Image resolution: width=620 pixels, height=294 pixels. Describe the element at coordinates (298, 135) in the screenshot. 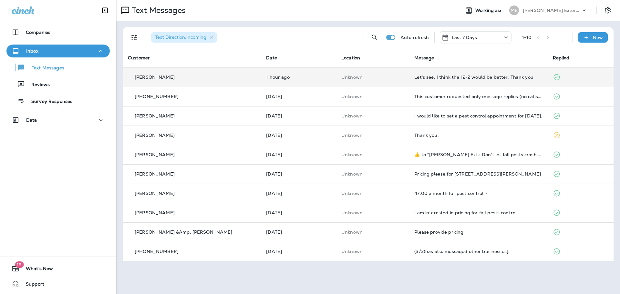

I see `p: Sep 18, 2025 01:36 PM` at that location.